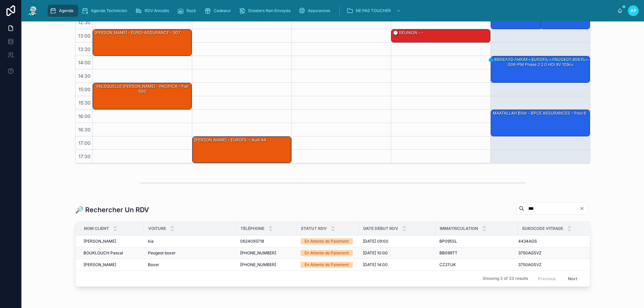  I want to click on span: RDV Annulés, so click(157, 11).